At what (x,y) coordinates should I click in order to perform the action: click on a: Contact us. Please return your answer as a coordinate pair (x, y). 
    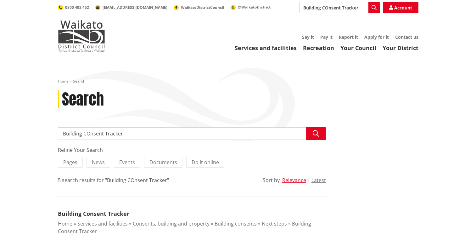
    Looking at the image, I should click on (407, 37).